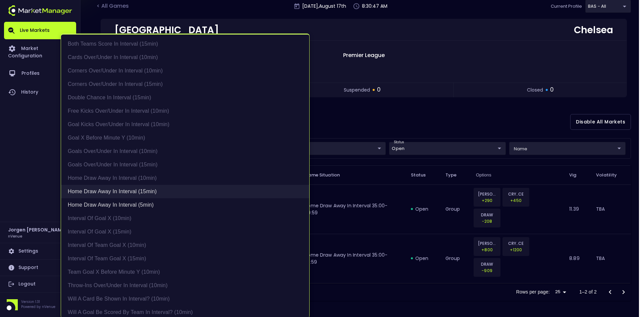 This screenshot has height=317, width=644. Describe the element at coordinates (185, 285) in the screenshot. I see `li: Throw-Ins Over/Under in interval (10min)` at that location.